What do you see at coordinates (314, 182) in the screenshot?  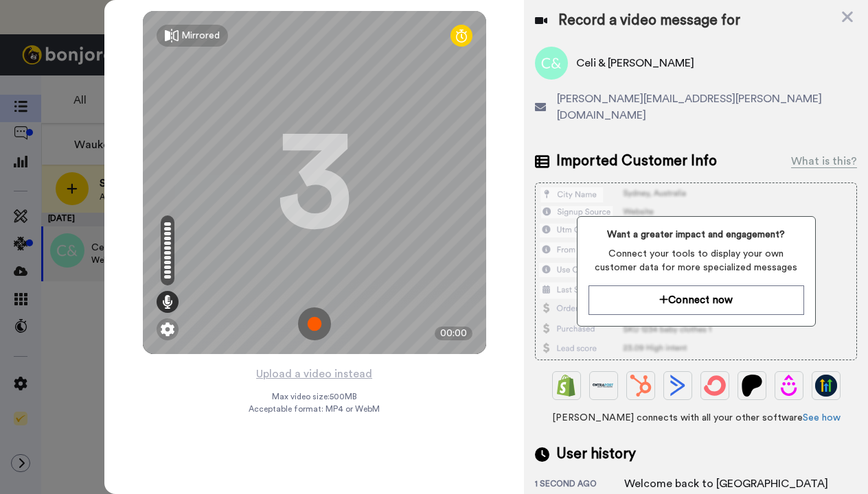 I see `div: 3` at bounding box center [314, 182].